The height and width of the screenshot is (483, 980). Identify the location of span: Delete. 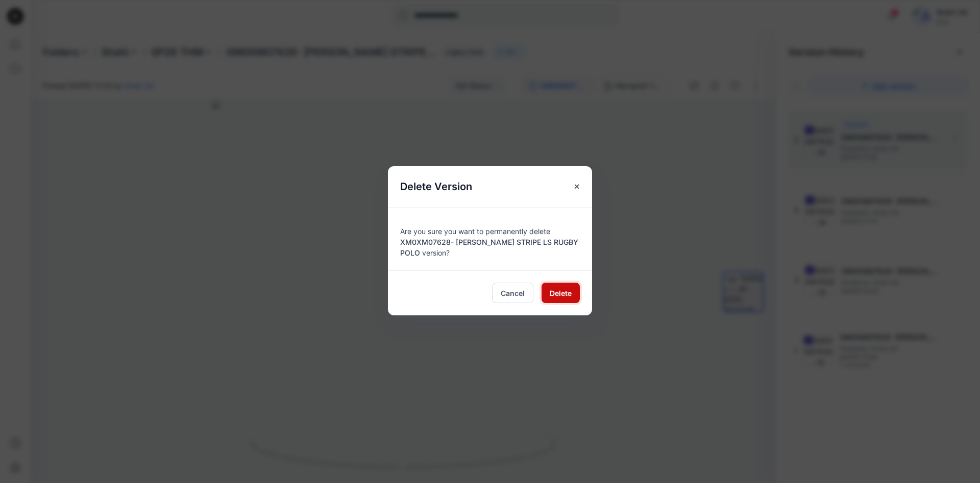
(561, 292).